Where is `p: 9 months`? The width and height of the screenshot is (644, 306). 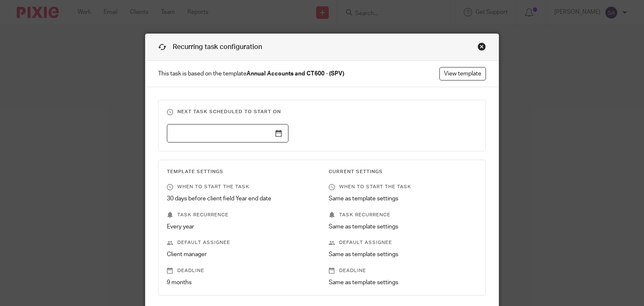 p: 9 months is located at coordinates (241, 282).